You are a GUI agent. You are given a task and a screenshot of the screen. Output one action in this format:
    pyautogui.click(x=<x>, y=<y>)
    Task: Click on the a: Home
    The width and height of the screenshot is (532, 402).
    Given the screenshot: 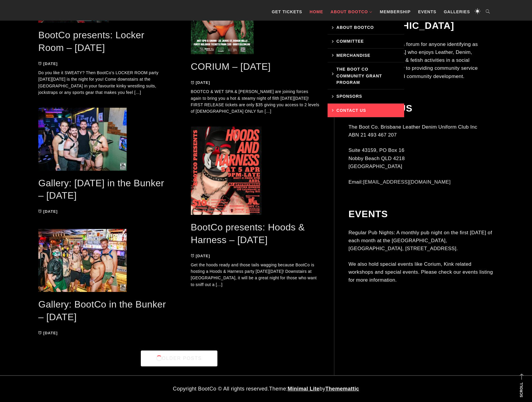 What is the action you would take?
    pyautogui.click(x=316, y=12)
    